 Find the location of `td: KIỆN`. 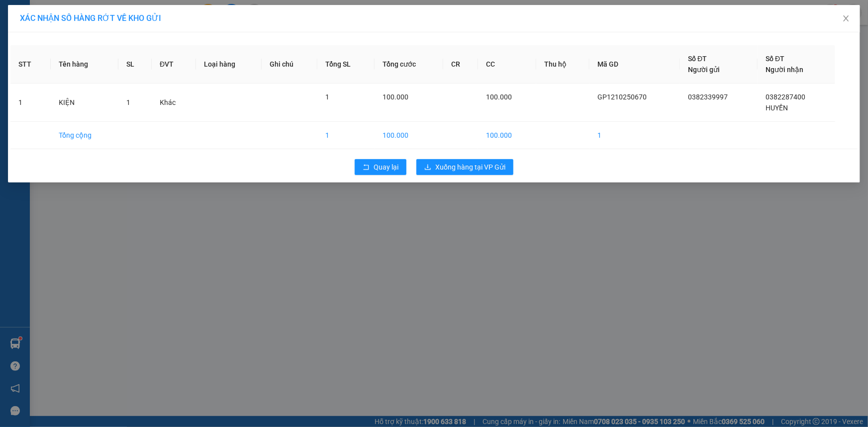

td: KIỆN is located at coordinates (85, 103).